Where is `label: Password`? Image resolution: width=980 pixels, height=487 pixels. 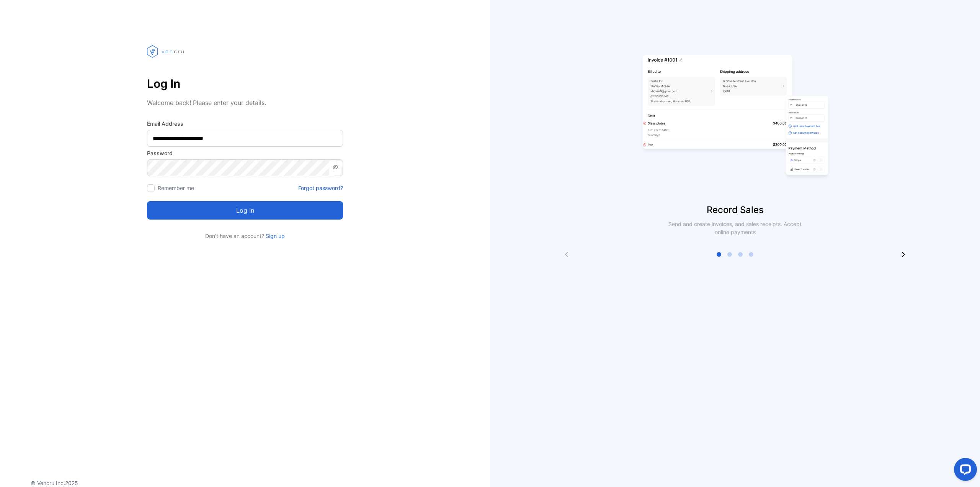 label: Password is located at coordinates (245, 153).